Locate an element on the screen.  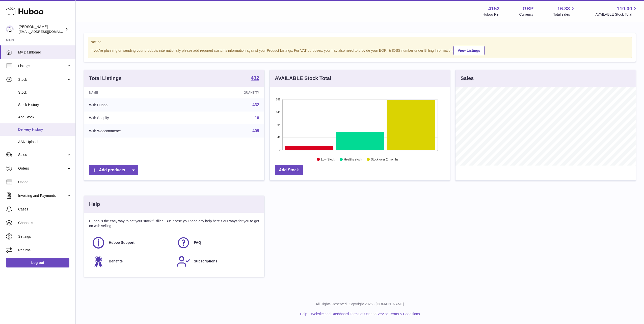
span: Sales is located at coordinates (42, 155).